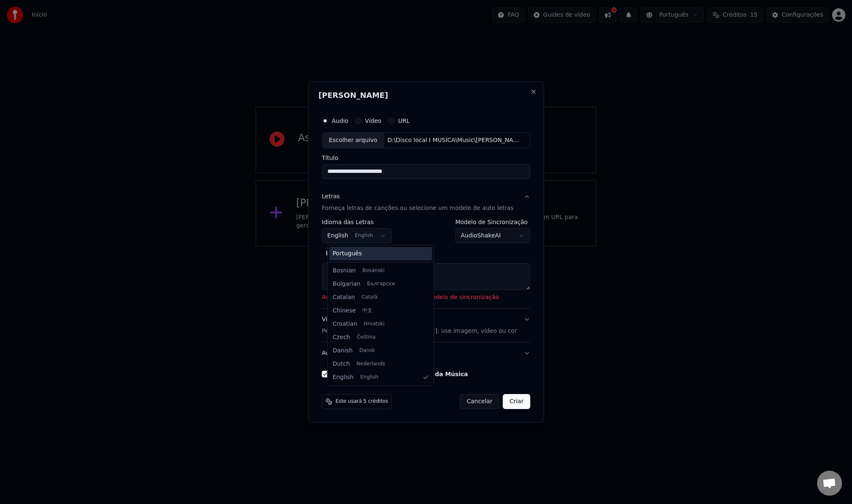  I want to click on span: 中文, so click(368, 310).